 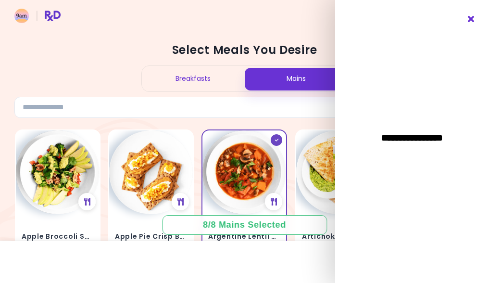 What do you see at coordinates (58, 237) in the screenshot?
I see `h4: Apple Broccoli Salad` at bounding box center [58, 237].